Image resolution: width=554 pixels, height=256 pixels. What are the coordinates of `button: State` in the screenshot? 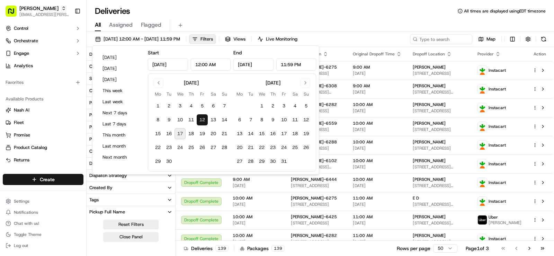 It's located at (131, 79).